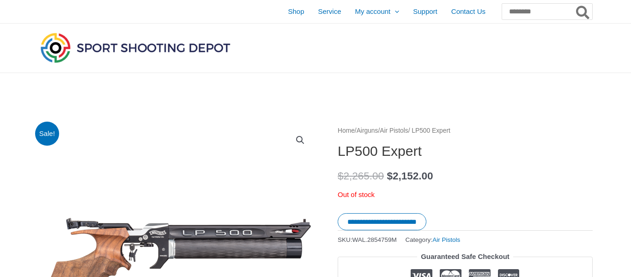 This screenshot has width=631, height=277. What do you see at coordinates (135, 48) in the screenshot?
I see `img: Sport Shooting Depot` at bounding box center [135, 48].